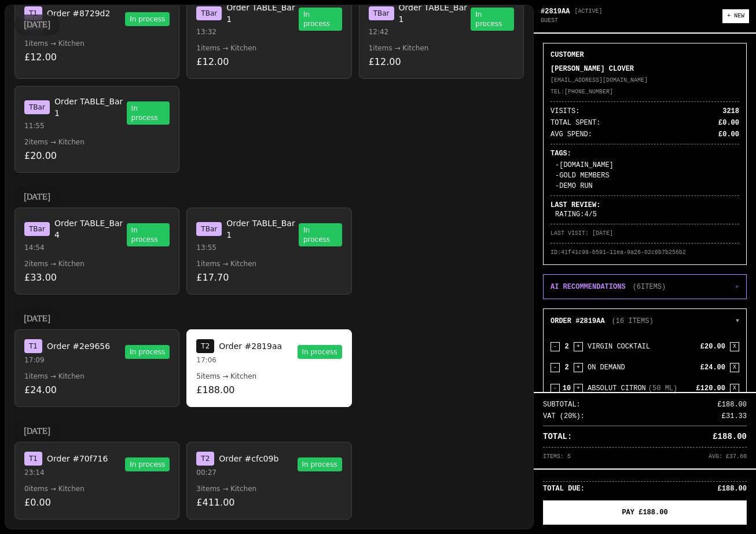  I want to click on span: £24.00, so click(713, 368).